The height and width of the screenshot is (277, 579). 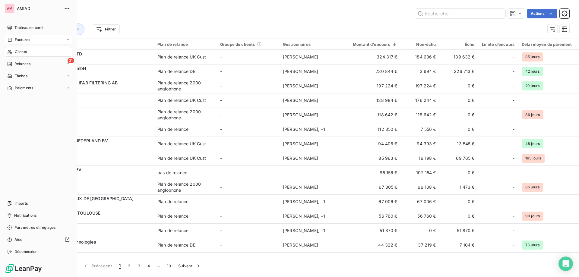 I want to click on span: Paramètres et réglages, so click(x=35, y=228).